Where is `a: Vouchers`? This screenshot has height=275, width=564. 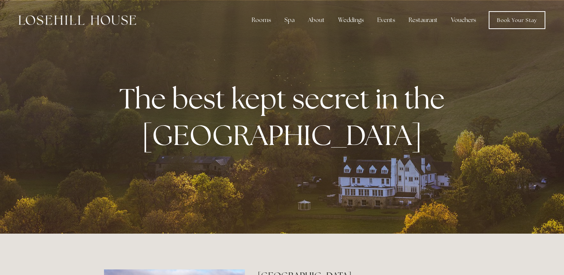
a: Vouchers is located at coordinates (464, 20).